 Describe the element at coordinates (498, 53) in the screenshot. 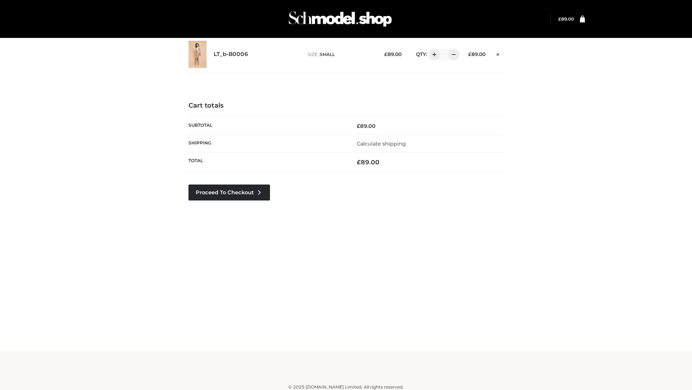

I see `a: Remove this item` at that location.